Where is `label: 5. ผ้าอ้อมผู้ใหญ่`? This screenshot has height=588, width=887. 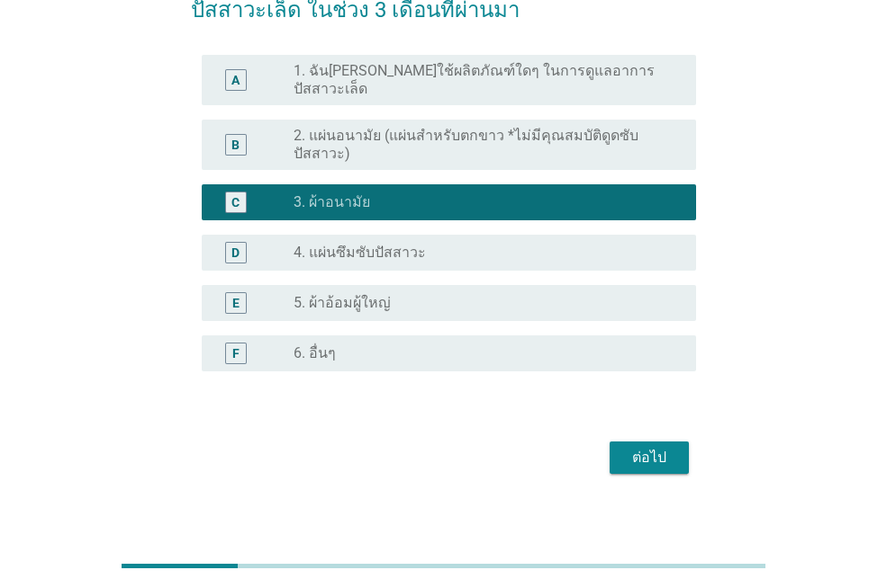 label: 5. ผ้าอ้อมผู้ใหญ่ is located at coordinates (342, 303).